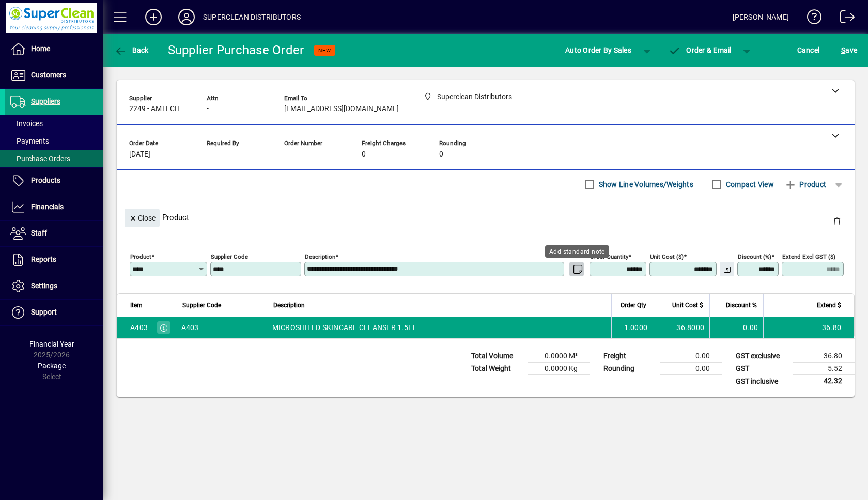 The width and height of the screenshot is (868, 500). Describe the element at coordinates (808, 257) in the screenshot. I see `mat-label: Extend excl GST ($)` at that location.